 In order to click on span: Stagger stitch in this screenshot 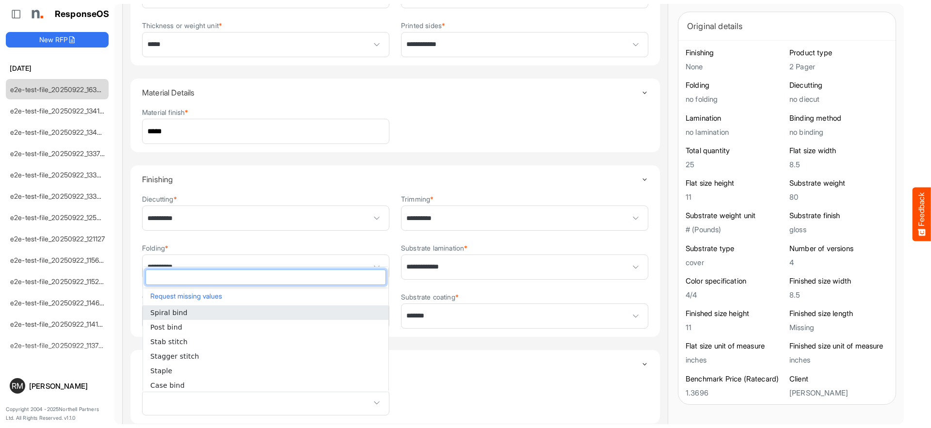, I will do `click(175, 357)`.